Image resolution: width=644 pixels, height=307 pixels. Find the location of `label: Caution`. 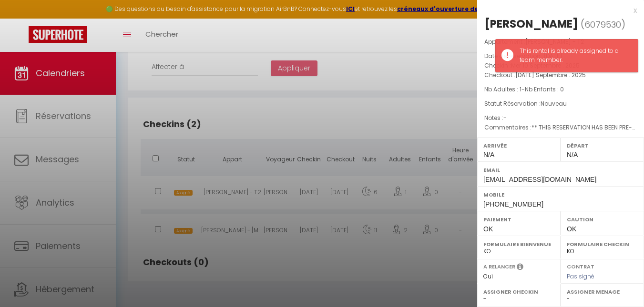

label: Caution is located at coordinates (603, 219).